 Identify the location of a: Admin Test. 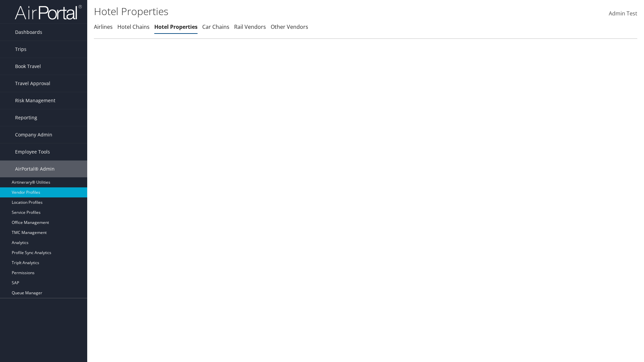
(623, 14).